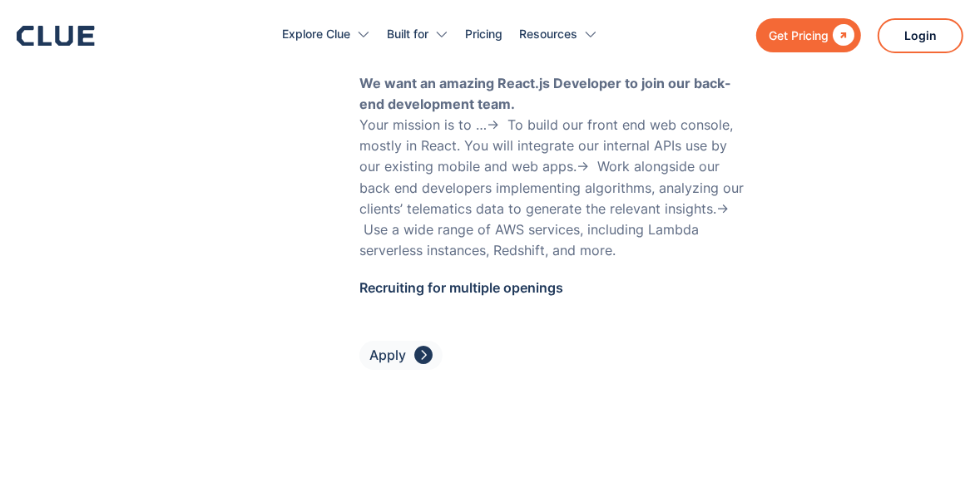  I want to click on a: Login, so click(920, 36).